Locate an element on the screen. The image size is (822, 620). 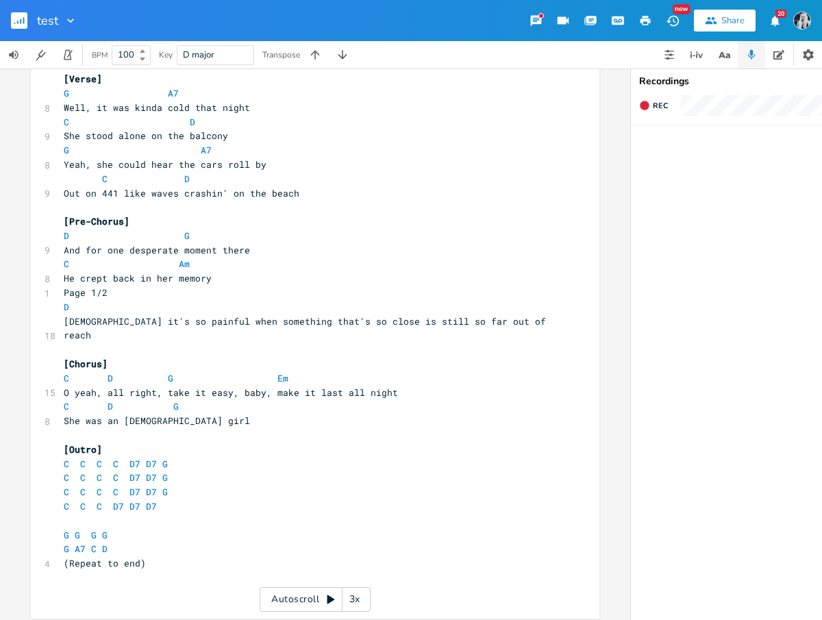
span: He crept back in her memory is located at coordinates (138, 278).